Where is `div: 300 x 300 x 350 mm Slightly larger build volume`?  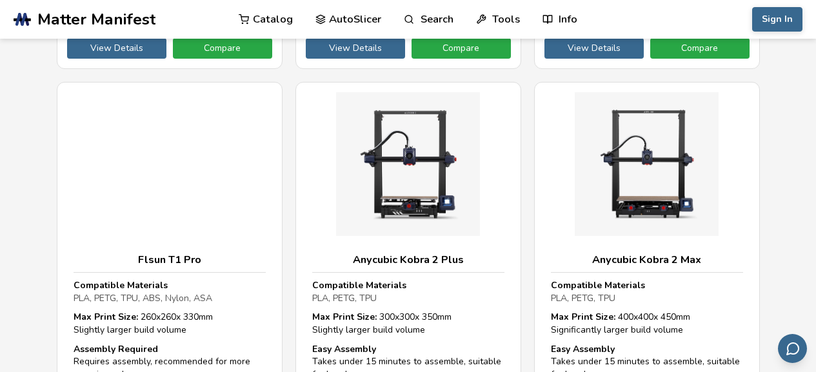
div: 300 x 300 x 350 mm Slightly larger build volume is located at coordinates (408, 323).